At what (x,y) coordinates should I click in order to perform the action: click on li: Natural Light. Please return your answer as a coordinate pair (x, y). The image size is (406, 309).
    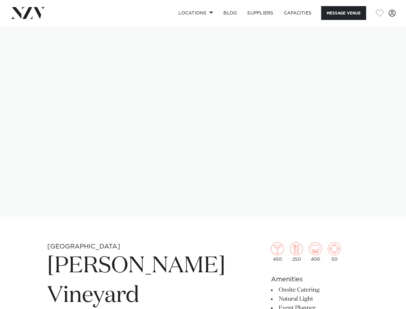
    Looking at the image, I should click on (315, 299).